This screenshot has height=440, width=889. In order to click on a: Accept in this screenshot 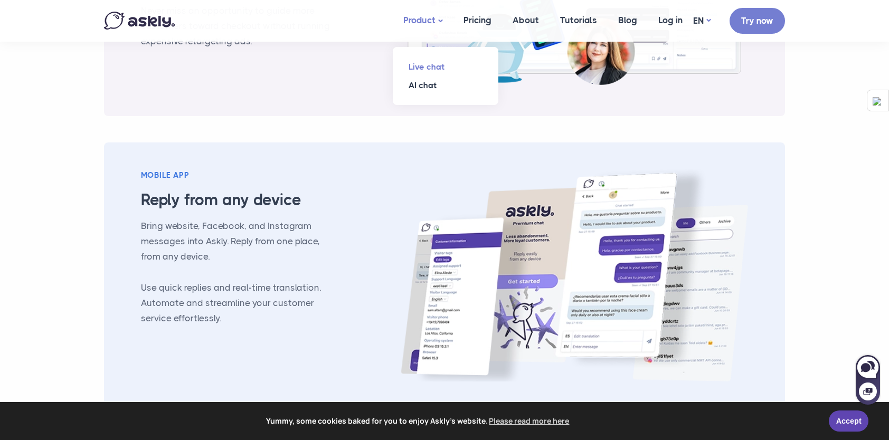, I will do `click(848, 421)`.